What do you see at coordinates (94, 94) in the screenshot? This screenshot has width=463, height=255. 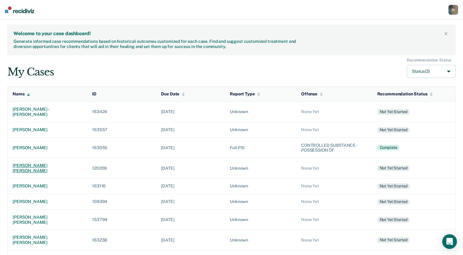 I see `div: ID` at bounding box center [94, 94].